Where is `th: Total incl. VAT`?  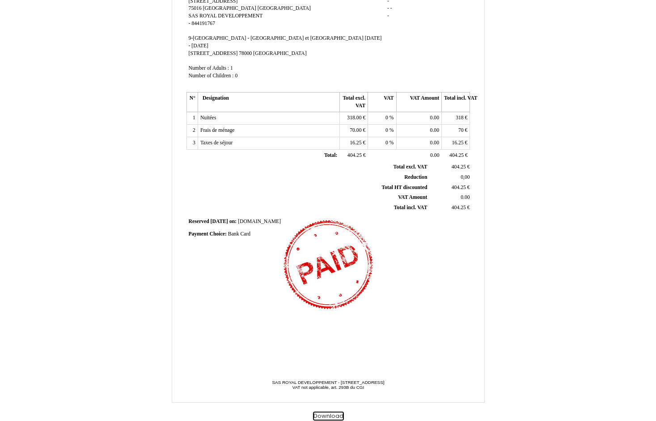
th: Total incl. VAT is located at coordinates (456, 102).